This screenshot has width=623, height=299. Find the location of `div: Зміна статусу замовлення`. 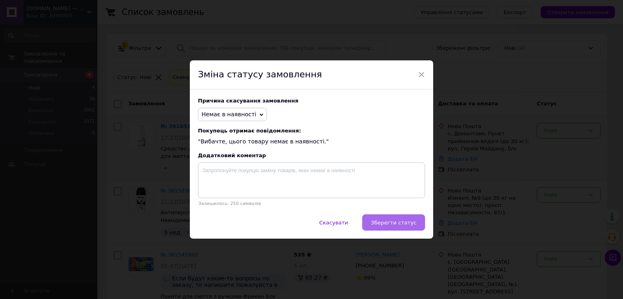

div: Зміна статусу замовлення is located at coordinates (312, 75).